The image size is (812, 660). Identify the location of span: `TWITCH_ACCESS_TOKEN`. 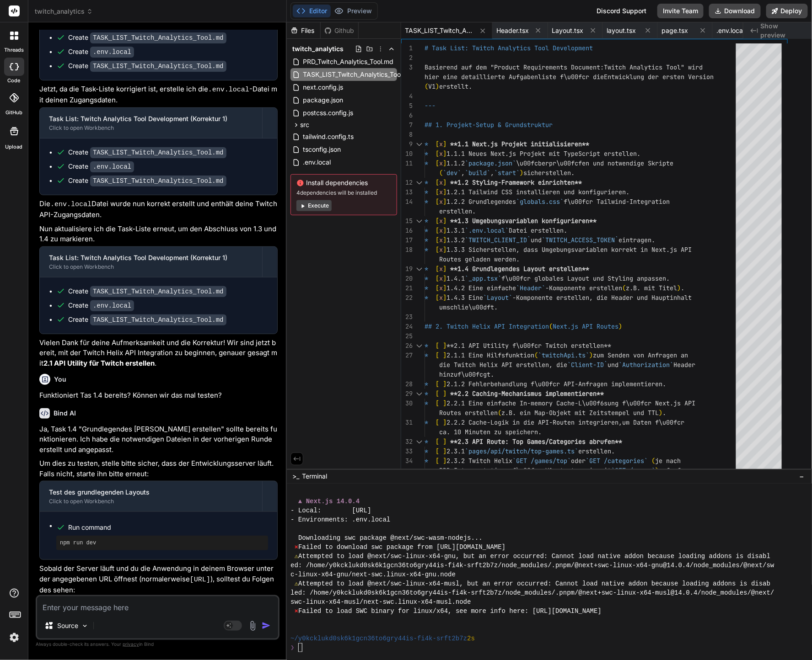
(580, 240).